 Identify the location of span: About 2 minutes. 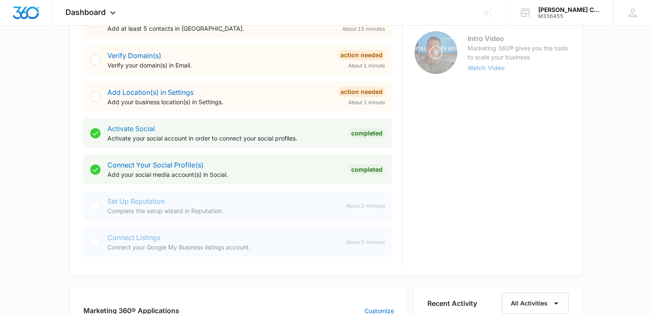
(365, 206).